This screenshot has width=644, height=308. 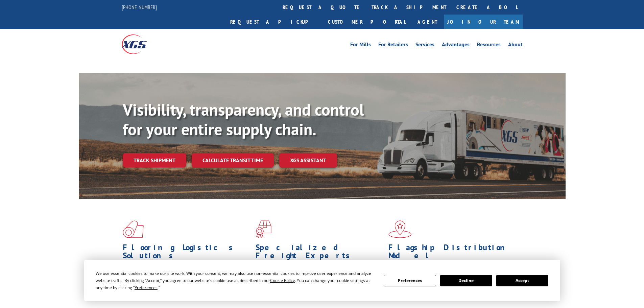 What do you see at coordinates (233, 160) in the screenshot?
I see `a: Calculate transit time` at bounding box center [233, 160].